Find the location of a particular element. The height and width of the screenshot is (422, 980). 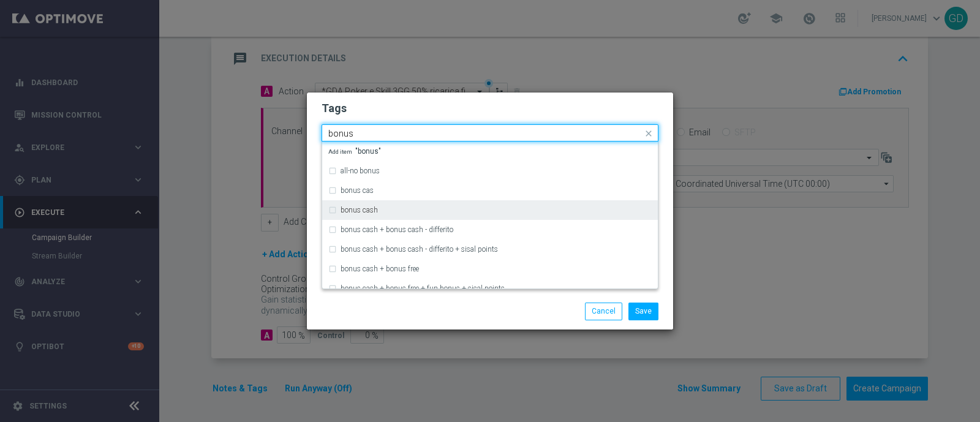

label: bonus cash is located at coordinates (359, 210).